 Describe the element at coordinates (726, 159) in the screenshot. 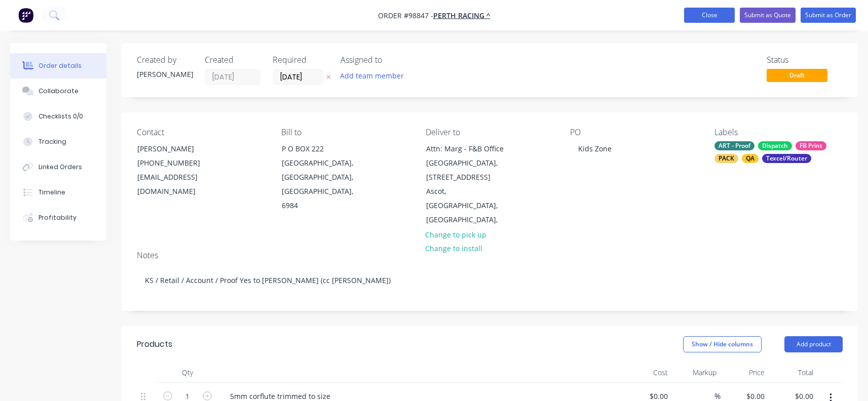

I see `div: PACK` at that location.